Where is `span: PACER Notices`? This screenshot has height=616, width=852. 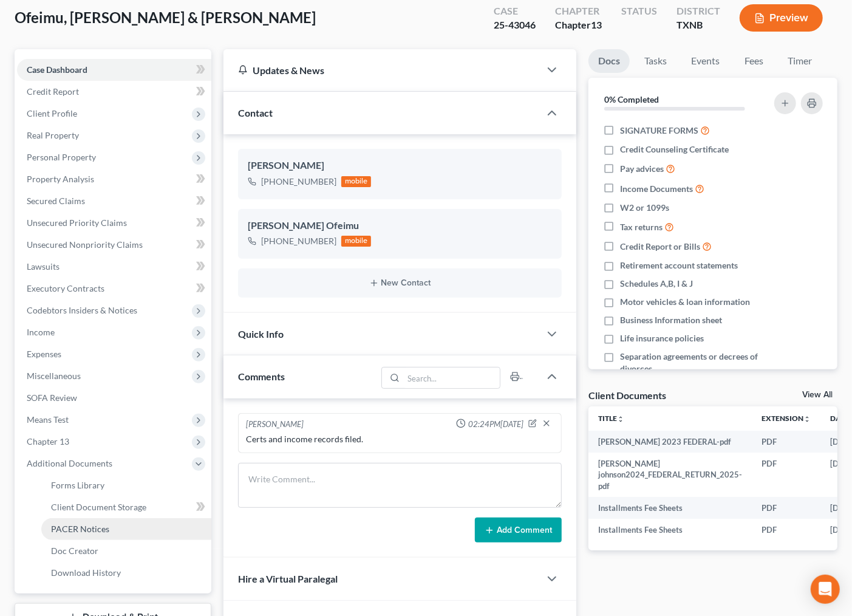
span: PACER Notices is located at coordinates (80, 528).